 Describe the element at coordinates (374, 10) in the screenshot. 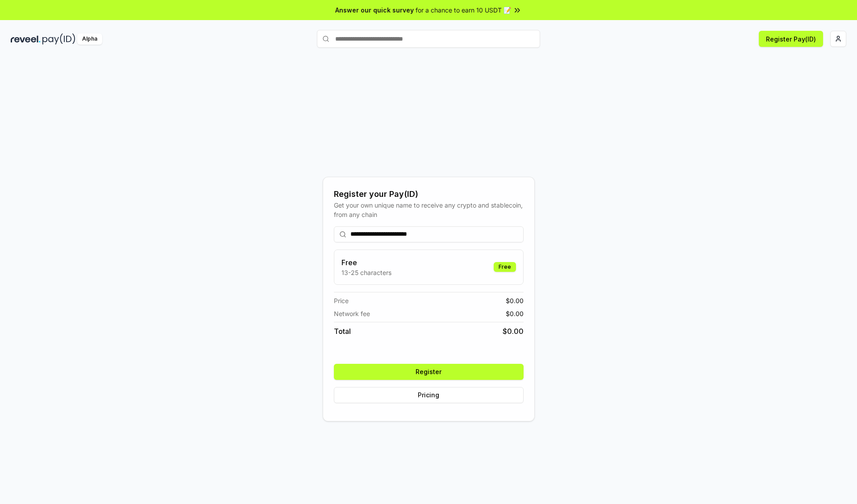

I see `span: Answer our quick survey` at that location.